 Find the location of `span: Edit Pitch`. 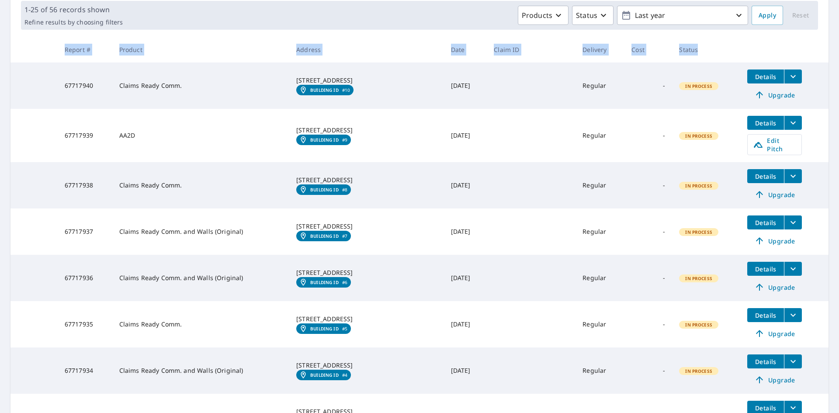

span: Edit Pitch is located at coordinates (774, 145).